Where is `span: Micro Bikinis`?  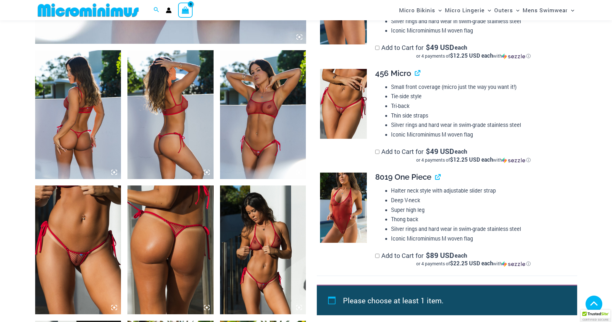 span: Micro Bikinis is located at coordinates (417, 10).